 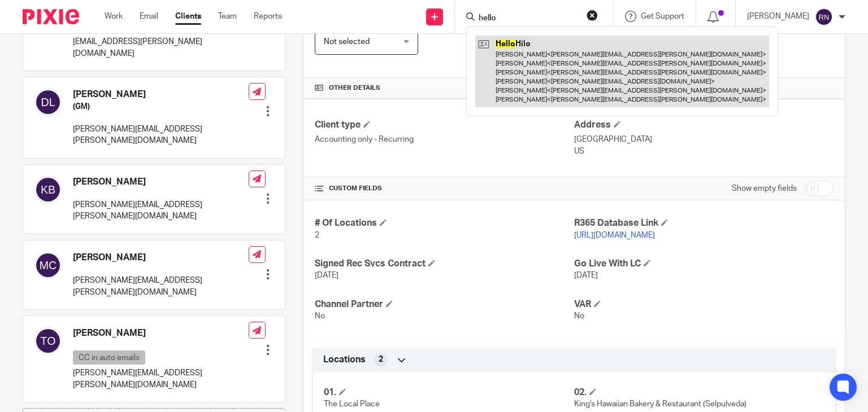 What do you see at coordinates (660, 404) in the screenshot?
I see `span: King's Hawaiian Bakery & Restaurant (Selpulveda)` at bounding box center [660, 404].